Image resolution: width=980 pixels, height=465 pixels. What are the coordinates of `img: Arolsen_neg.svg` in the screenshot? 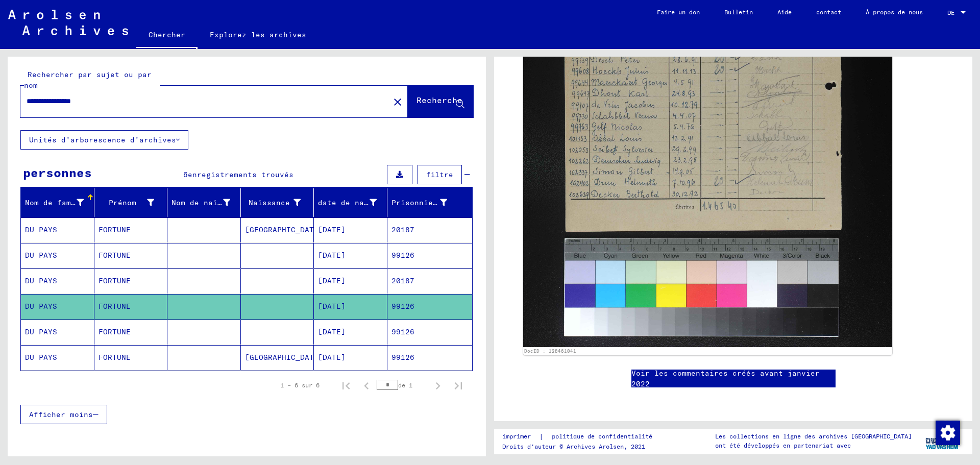 It's located at (68, 22).